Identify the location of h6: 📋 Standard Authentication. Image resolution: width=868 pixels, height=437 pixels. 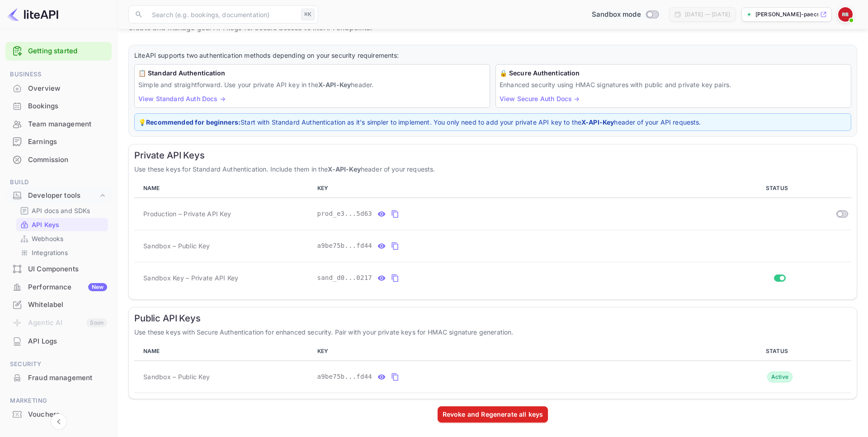
(312, 74).